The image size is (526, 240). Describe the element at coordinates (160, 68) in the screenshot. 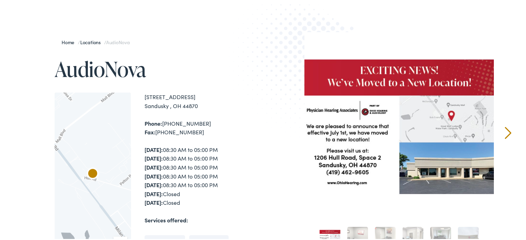

I see `h1: AudioNova` at that location.